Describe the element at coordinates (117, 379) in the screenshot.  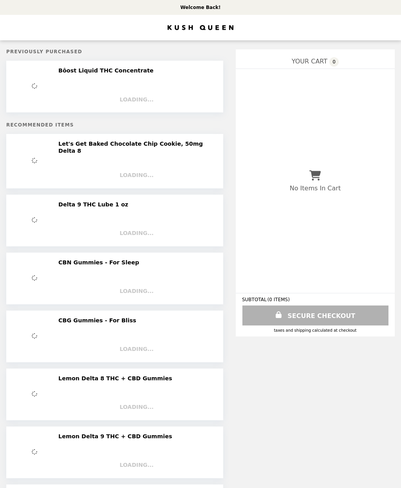
I see `h2: Lemon Delta 8 THC + CBD Gummies` at that location.